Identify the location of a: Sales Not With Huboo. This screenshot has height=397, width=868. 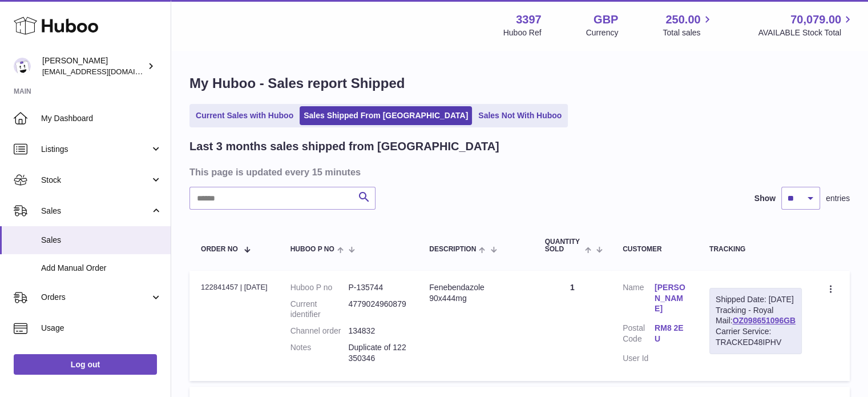
(520, 116).